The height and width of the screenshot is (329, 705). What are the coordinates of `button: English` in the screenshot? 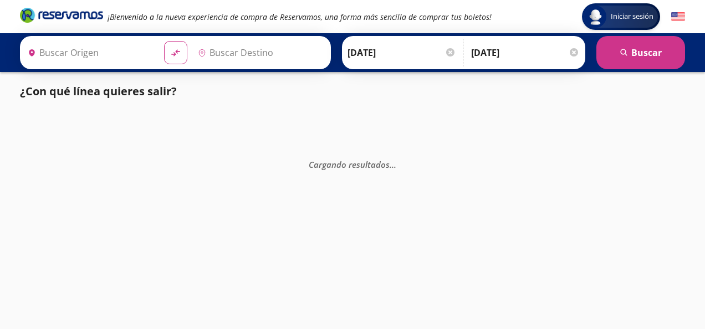 It's located at (678, 17).